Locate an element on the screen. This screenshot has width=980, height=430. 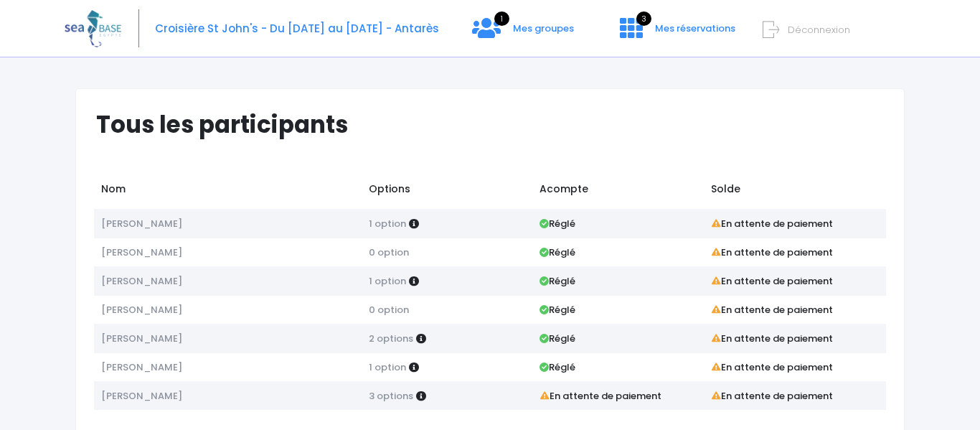
td: Acompte is located at coordinates (619, 192).